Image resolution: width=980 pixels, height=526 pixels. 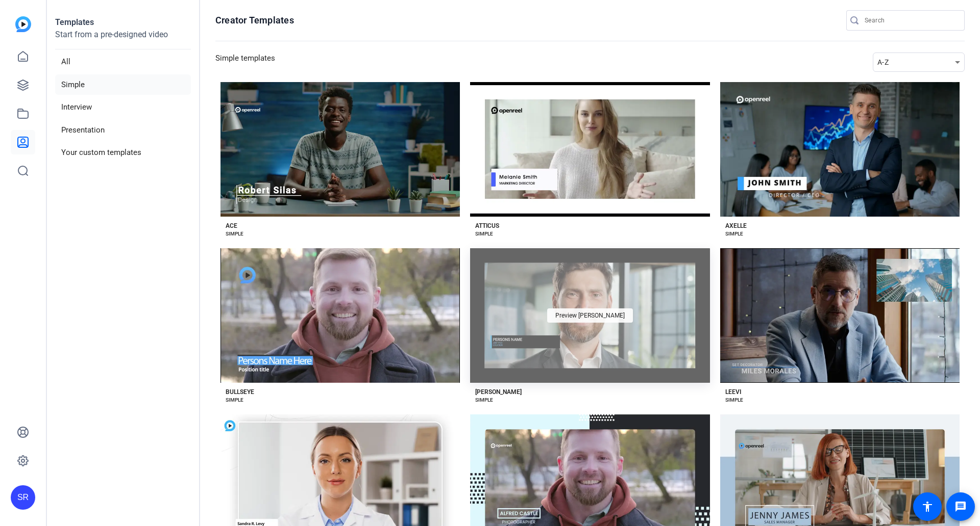 I want to click on mat-icon: message, so click(x=961, y=507).